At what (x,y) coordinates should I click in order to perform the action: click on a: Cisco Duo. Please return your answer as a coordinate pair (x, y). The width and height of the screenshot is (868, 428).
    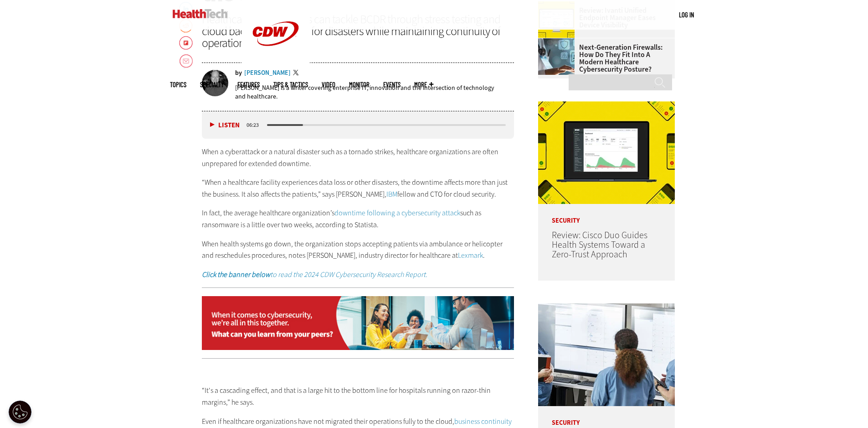
    Looking at the image, I should click on (607, 152).